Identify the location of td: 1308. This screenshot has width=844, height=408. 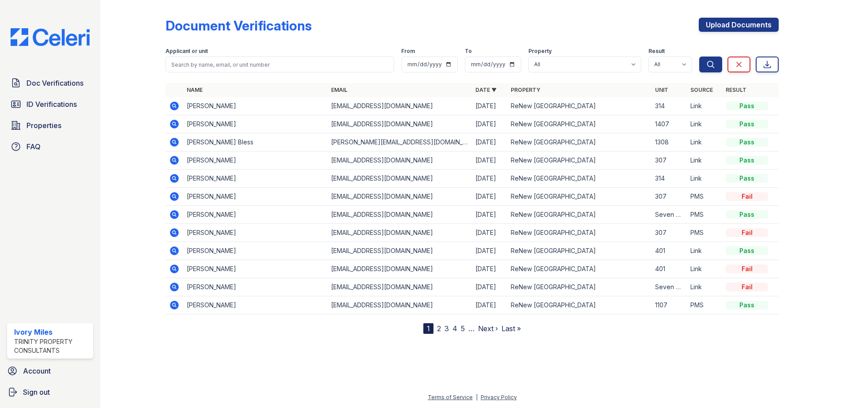
(669, 142).